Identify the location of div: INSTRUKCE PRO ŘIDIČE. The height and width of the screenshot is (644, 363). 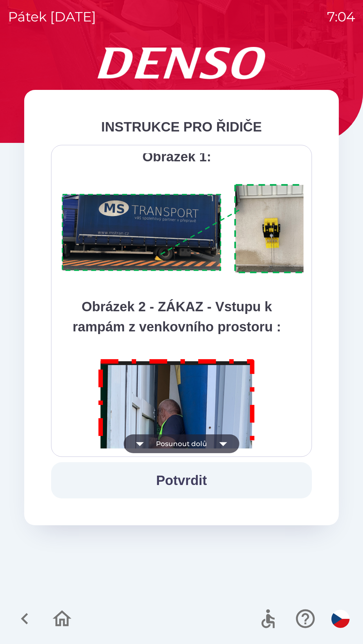
(181, 127).